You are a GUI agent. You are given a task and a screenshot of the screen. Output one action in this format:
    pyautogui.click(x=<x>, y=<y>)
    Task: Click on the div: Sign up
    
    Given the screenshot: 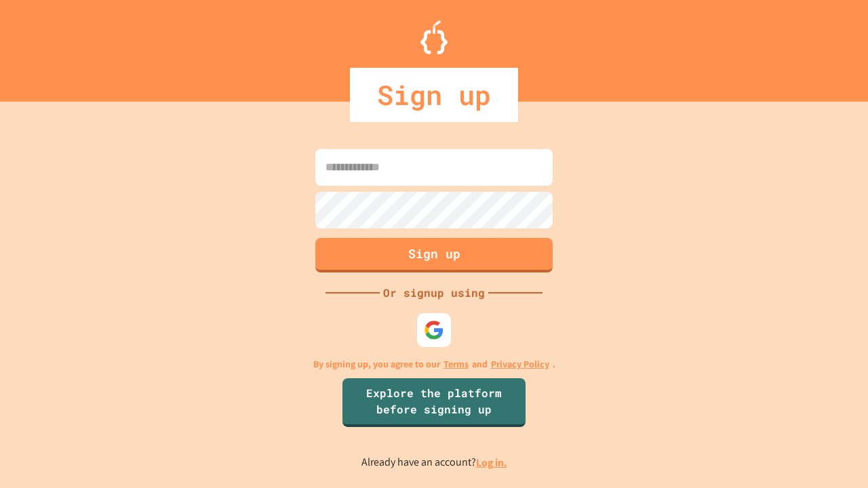 What is the action you would take?
    pyautogui.click(x=434, y=95)
    